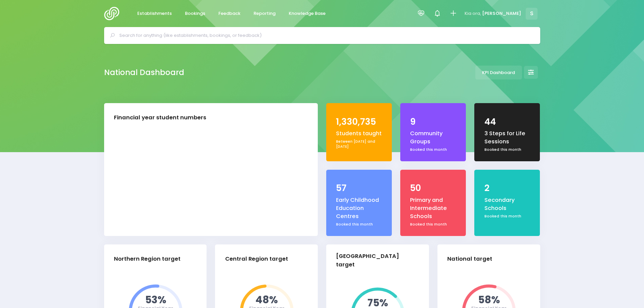 This screenshot has height=308, width=644. What do you see at coordinates (499, 72) in the screenshot?
I see `a: KPI Dashboard` at bounding box center [499, 72].